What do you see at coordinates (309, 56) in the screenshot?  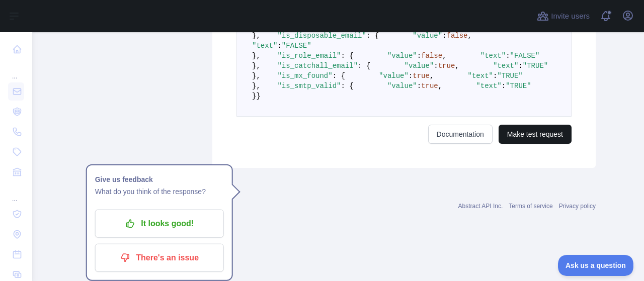 I see `span: "is_role_email"` at bounding box center [309, 56].